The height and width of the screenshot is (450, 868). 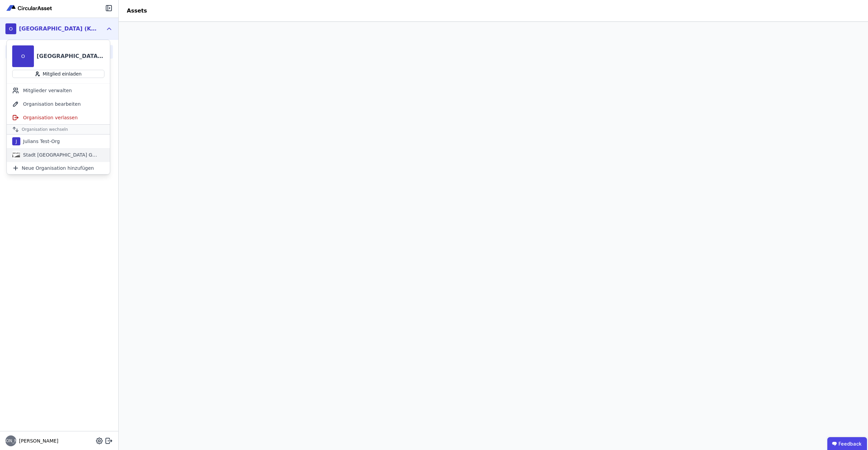 What do you see at coordinates (40, 141) in the screenshot?
I see `div: Julians Test-Org` at bounding box center [40, 141].